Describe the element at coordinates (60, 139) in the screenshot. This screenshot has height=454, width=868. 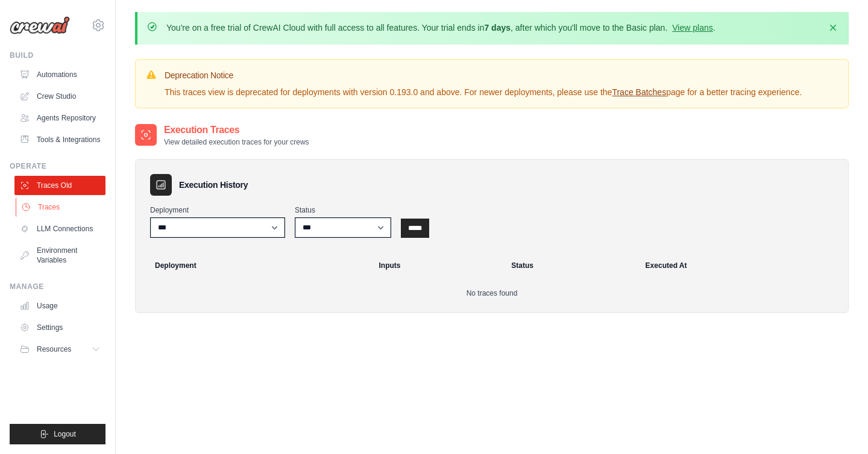
I see `a: Tools & Integrations` at that location.